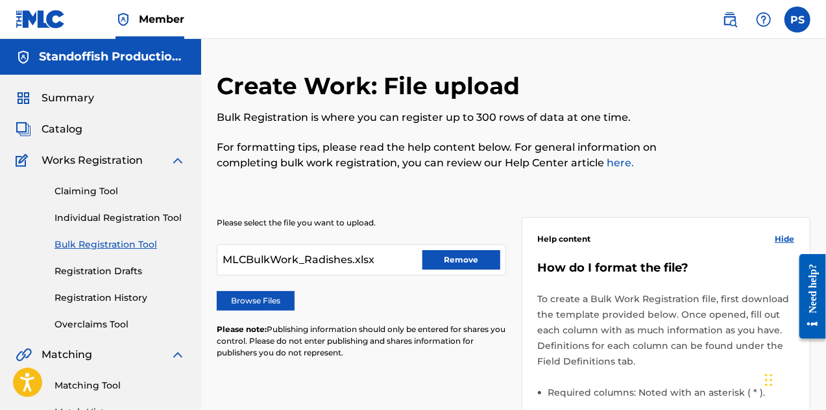  I want to click on p: Please select the file you want to upload., so click(362, 223).